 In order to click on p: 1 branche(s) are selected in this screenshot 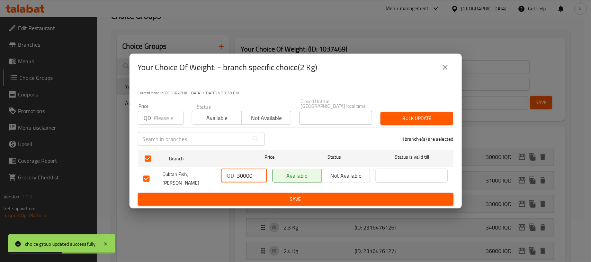, I will do `click(427, 139)`.